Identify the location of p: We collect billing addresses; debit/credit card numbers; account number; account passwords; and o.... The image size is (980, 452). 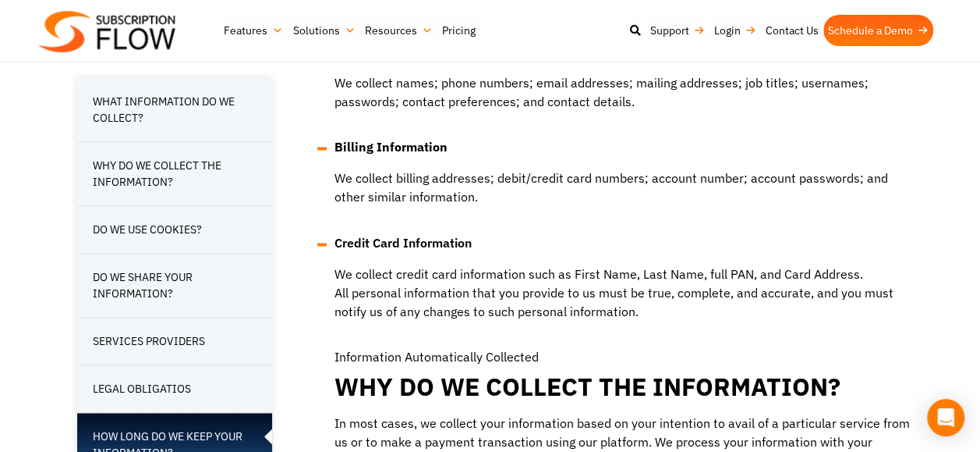
(619, 195).